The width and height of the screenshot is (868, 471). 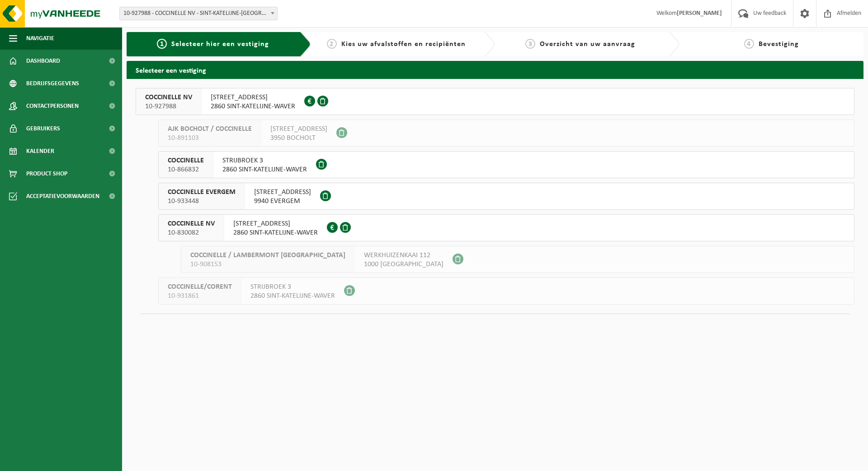 I want to click on span: Kalender, so click(x=40, y=151).